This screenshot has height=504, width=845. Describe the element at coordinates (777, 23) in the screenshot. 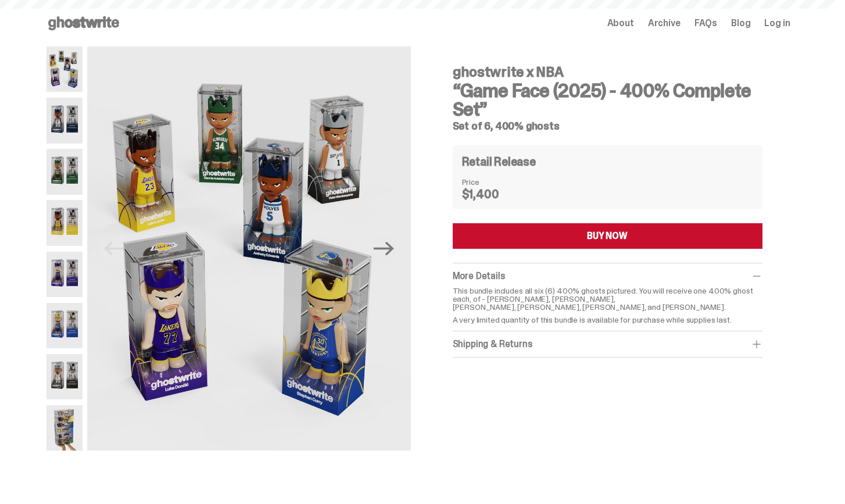

I see `span: Log in` at that location.